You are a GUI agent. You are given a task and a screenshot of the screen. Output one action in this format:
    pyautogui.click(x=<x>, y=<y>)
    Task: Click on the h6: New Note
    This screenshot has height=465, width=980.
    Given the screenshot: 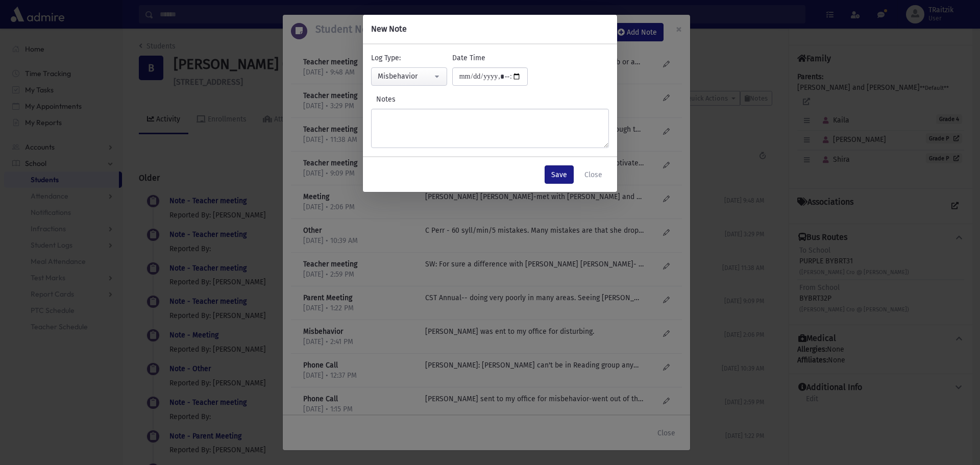 What is the action you would take?
    pyautogui.click(x=389, y=29)
    